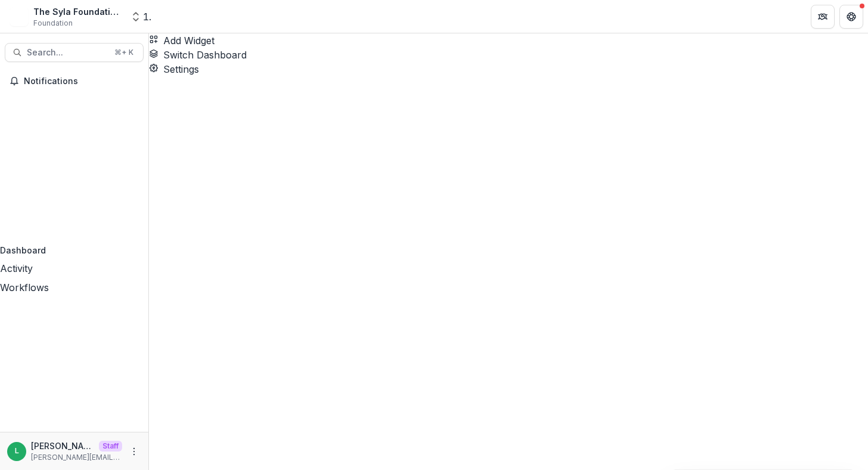 This screenshot has height=470, width=868. What do you see at coordinates (134, 452) in the screenshot?
I see `button: More` at bounding box center [134, 452].